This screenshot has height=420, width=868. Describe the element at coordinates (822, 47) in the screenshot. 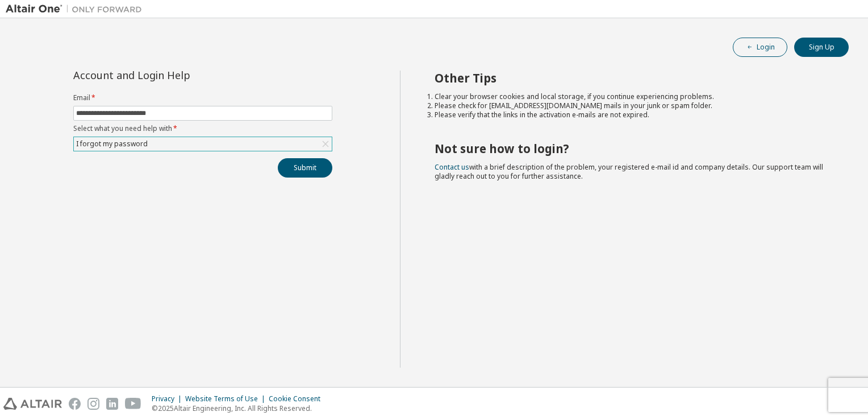

I see `button: Sign Up` at that location.